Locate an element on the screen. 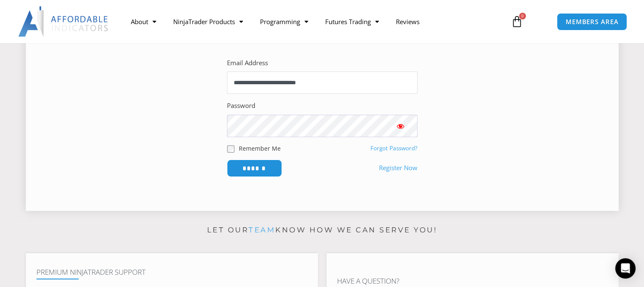 The image size is (644, 287). span: MEMBERS AREA is located at coordinates (592, 22).